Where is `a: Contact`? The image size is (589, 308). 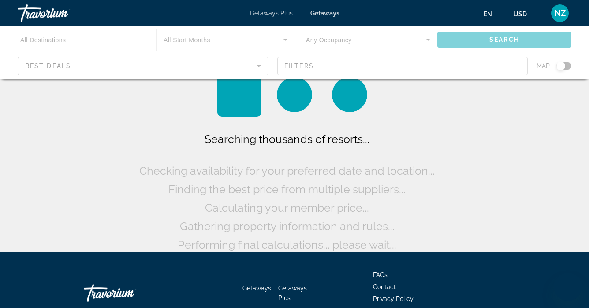
a: Contact is located at coordinates (384, 287).